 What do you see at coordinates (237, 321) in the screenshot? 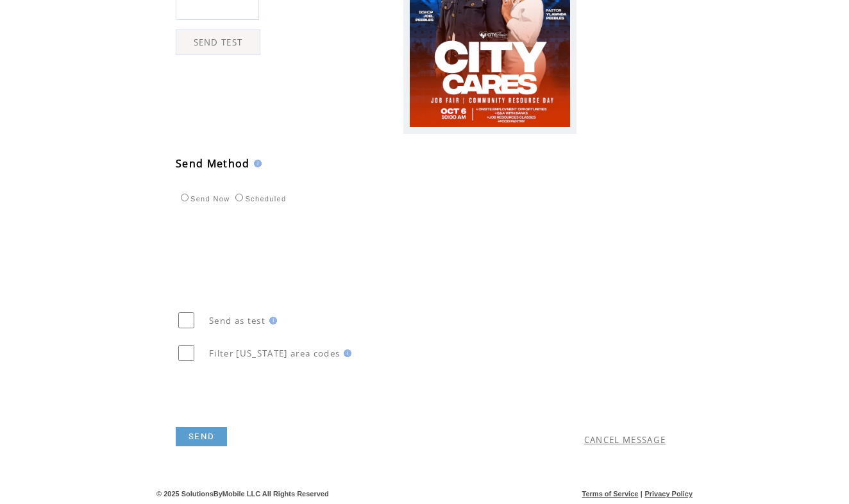
I see `span: Send as test` at bounding box center [237, 321].